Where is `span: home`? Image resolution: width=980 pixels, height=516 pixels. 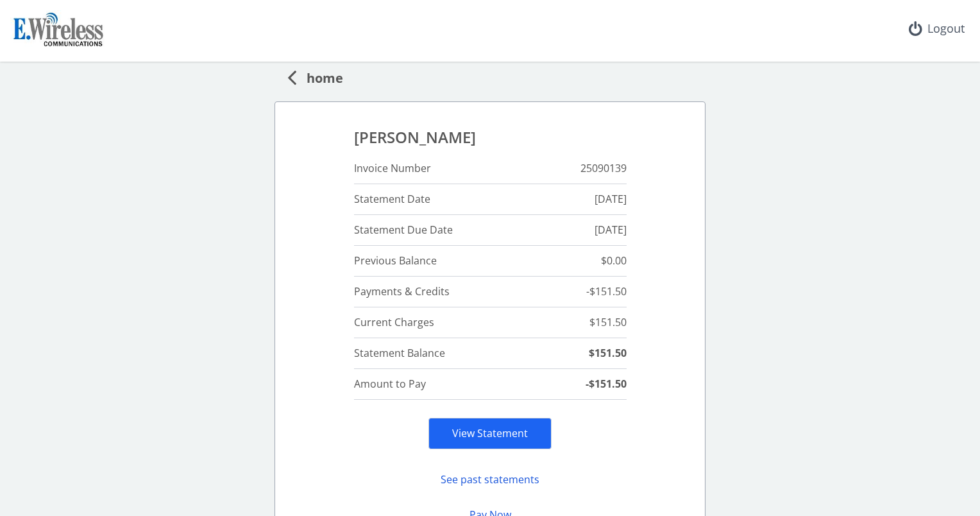
span: home is located at coordinates (320, 76).